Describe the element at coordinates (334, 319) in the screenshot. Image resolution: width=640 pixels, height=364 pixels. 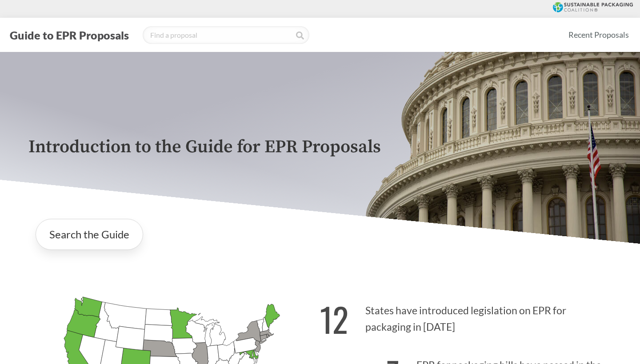
I see `strong: 12` at that location.